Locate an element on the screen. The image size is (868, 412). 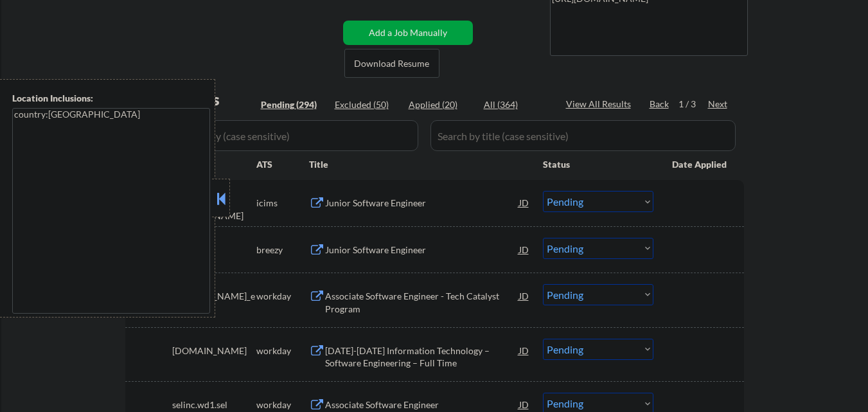
div: breezy is located at coordinates (283, 250).